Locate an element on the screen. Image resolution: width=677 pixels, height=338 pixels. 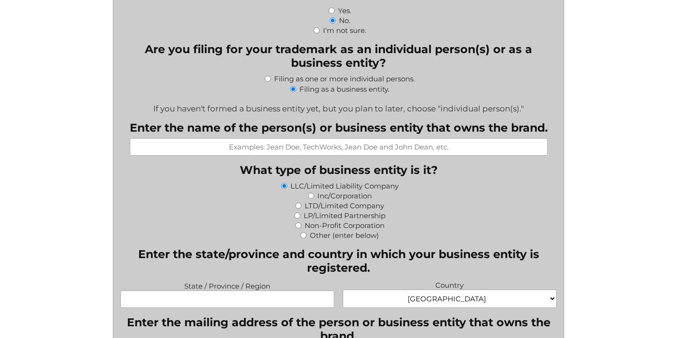
label: No. is located at coordinates (345, 20).